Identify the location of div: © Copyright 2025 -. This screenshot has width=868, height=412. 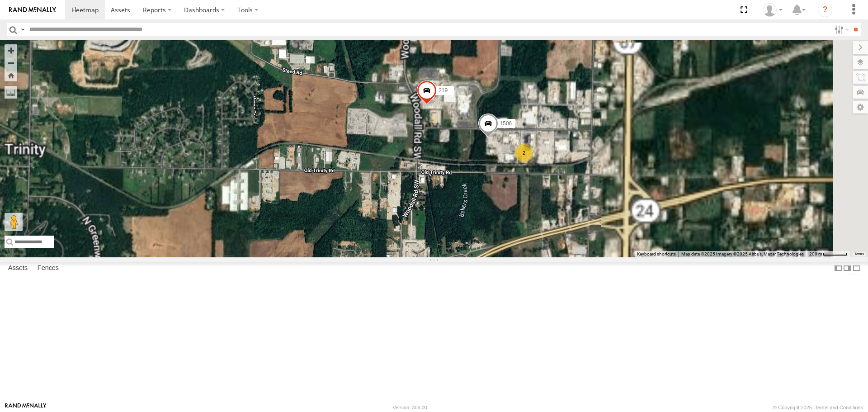
(818, 407).